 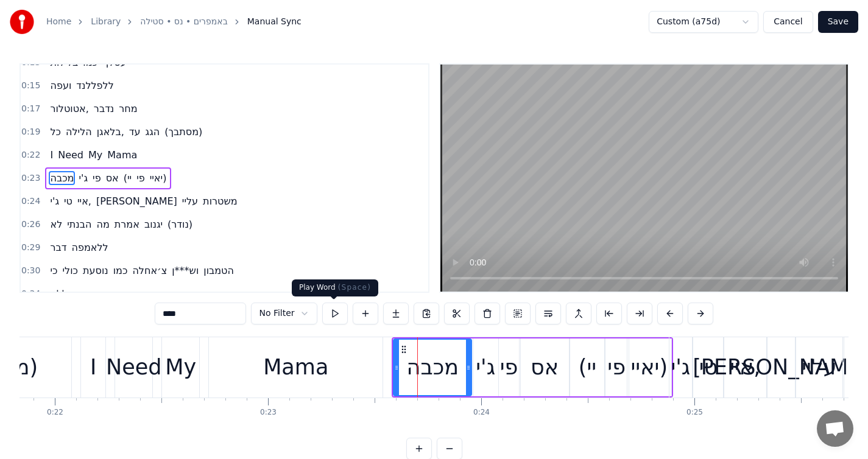 What do you see at coordinates (61, 178) in the screenshot?
I see `span: מכבה` at bounding box center [61, 178].